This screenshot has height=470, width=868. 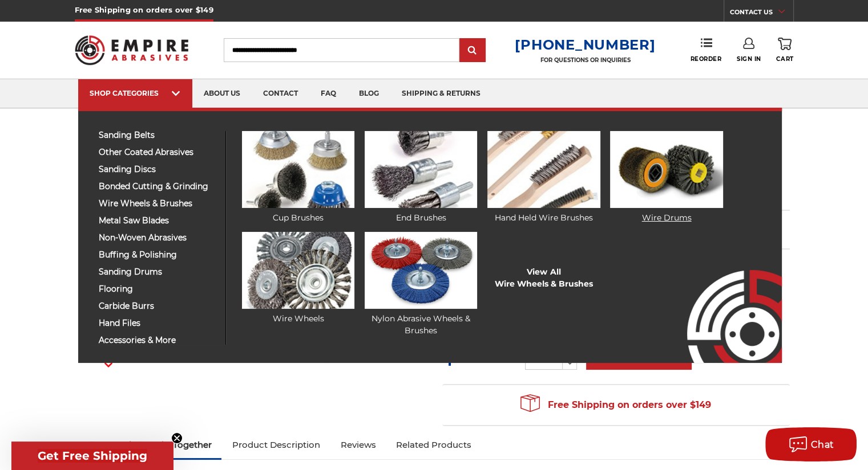 I want to click on span: Sign In, so click(x=748, y=59).